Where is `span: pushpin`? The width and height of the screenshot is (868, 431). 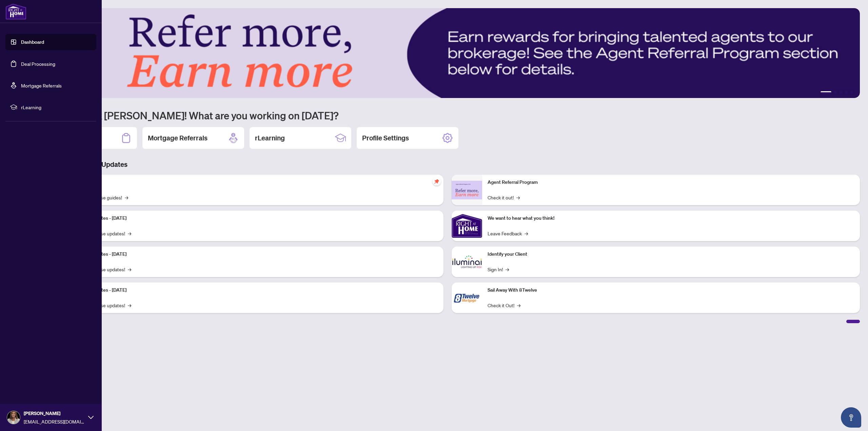
span: pushpin is located at coordinates (437, 182).